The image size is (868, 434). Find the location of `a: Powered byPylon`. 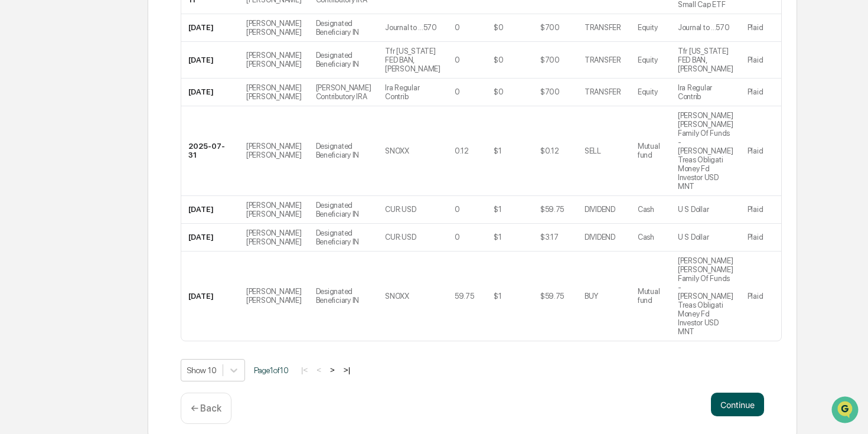

a: Powered byPylon is located at coordinates (113, 204).